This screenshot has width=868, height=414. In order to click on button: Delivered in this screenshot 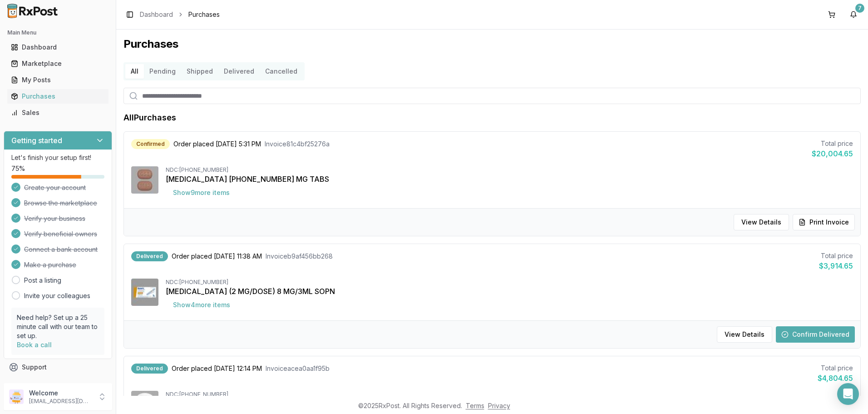, I will do `click(239, 72)`.